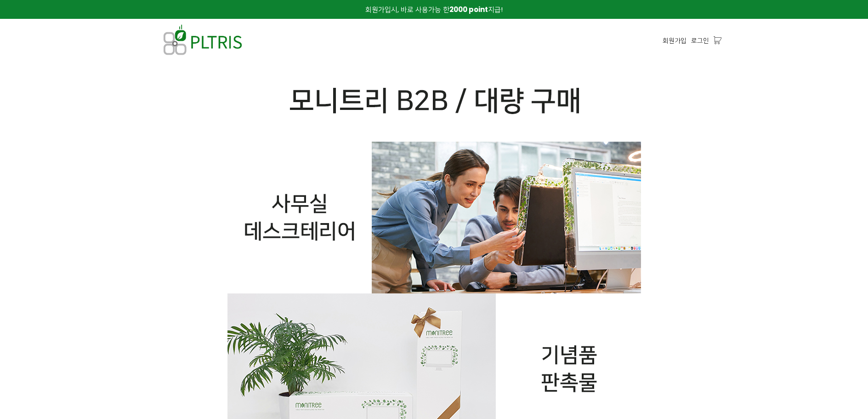  I want to click on span: 회원가입, so click(675, 40).